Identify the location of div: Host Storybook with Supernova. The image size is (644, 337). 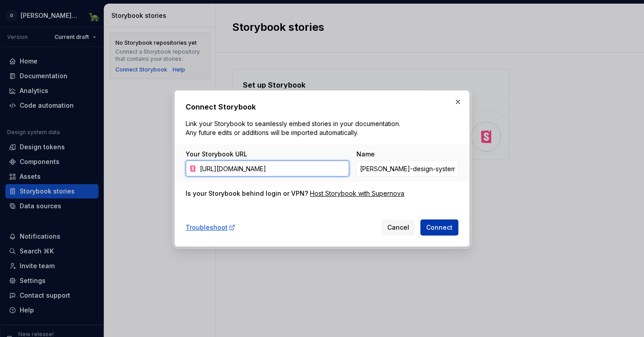
(357, 194).